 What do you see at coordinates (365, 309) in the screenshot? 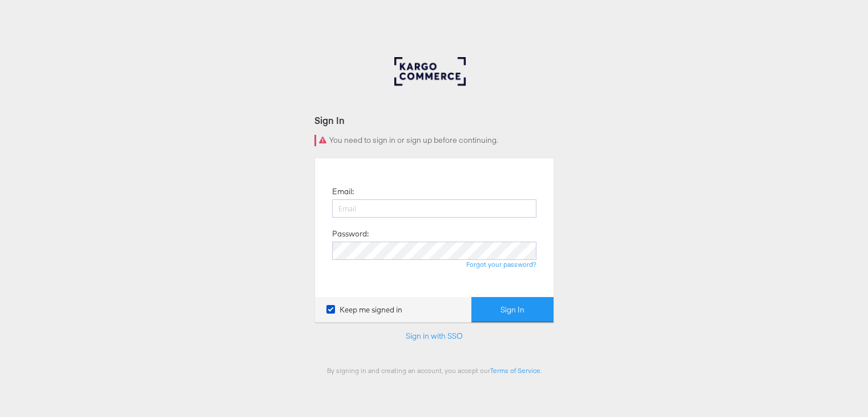
I see `label: Keep me signed in` at bounding box center [365, 309].